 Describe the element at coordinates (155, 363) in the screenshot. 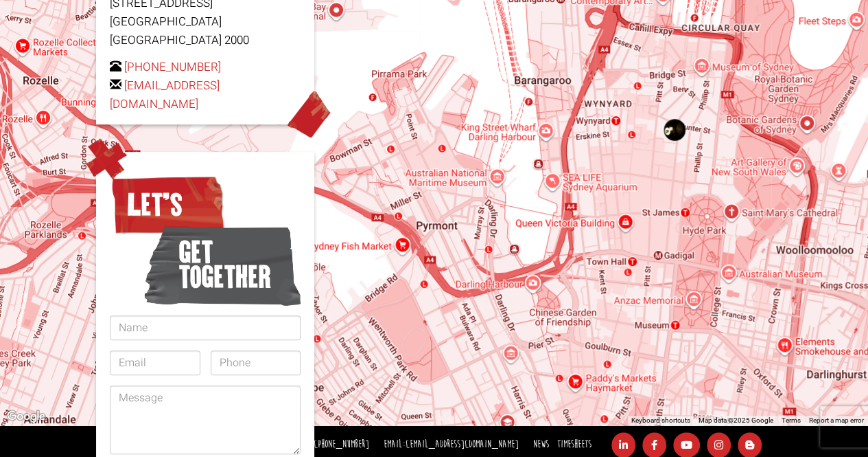

I see `input: Email` at that location.